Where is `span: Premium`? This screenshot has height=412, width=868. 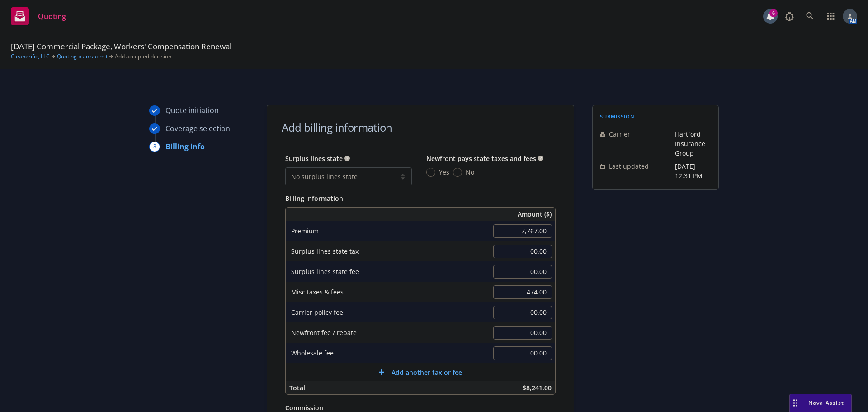
span: Premium is located at coordinates (305, 231).